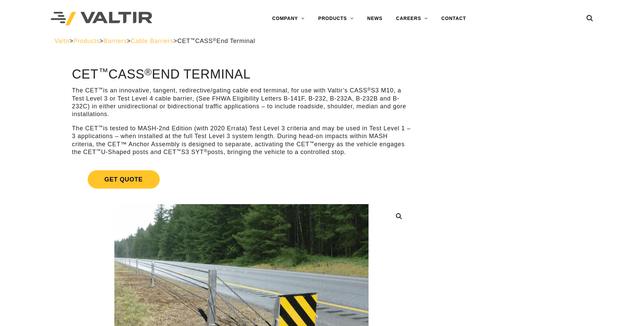  I want to click on span: Valtir, so click(62, 41).